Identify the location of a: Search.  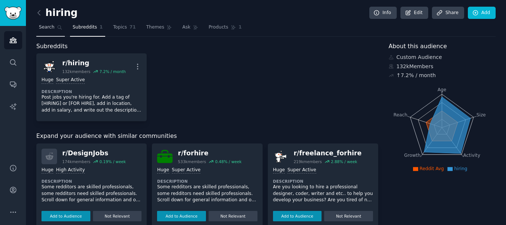
(50, 29).